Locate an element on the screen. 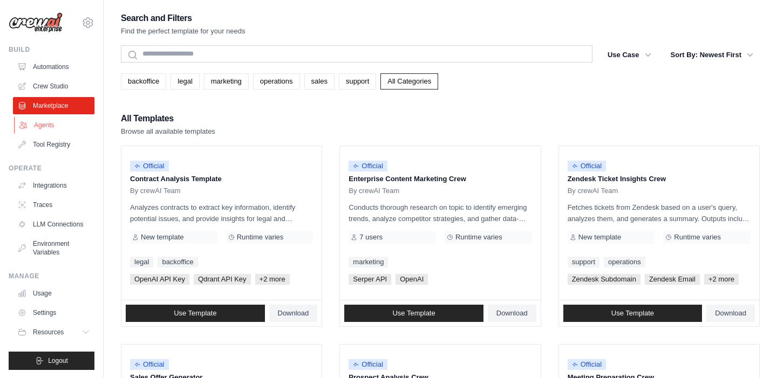  p: Conducts thorough research on topic to identify emerging trends, analyze competitor strategies, a... is located at coordinates (440, 213).